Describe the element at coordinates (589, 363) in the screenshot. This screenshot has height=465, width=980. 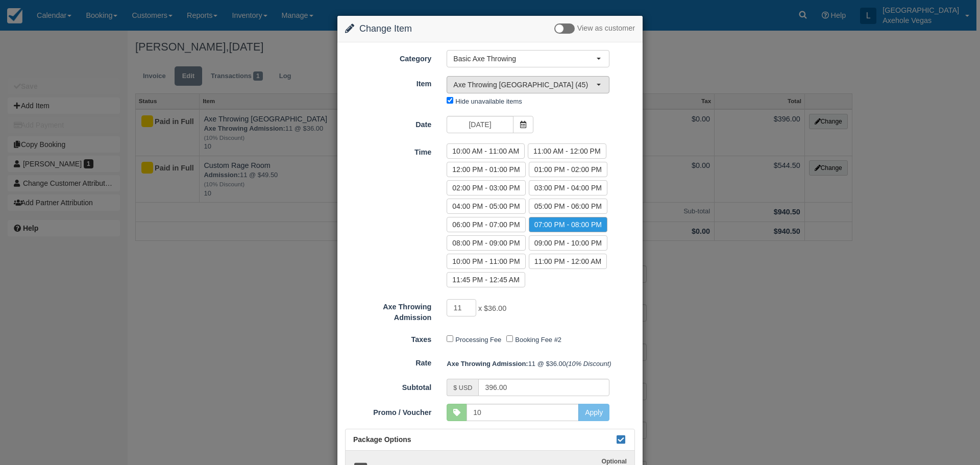
I see `em: (10% Discount)` at that location.